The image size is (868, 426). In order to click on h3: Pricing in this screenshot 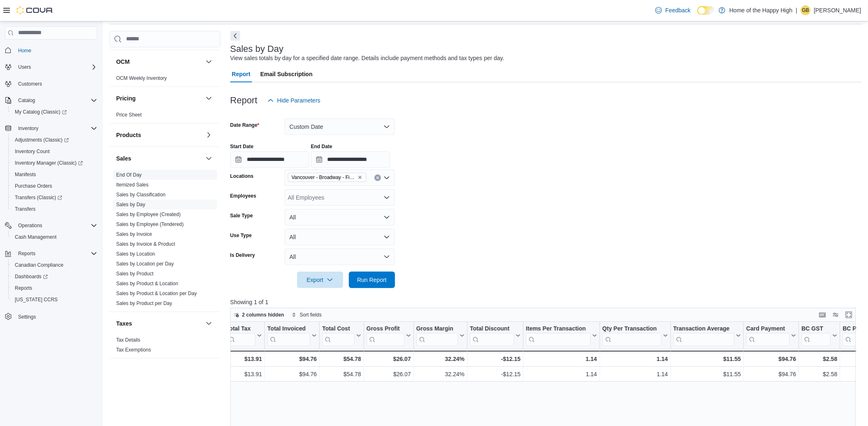, I will do `click(126, 98)`.